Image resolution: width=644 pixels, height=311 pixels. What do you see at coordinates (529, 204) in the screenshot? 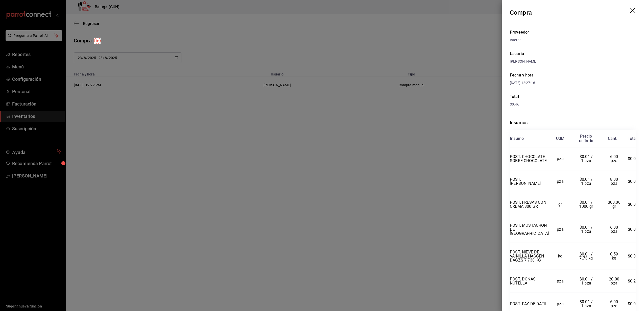
I see `td: POST. FRESAS CON CREMA 300 GR` at bounding box center [529, 204].